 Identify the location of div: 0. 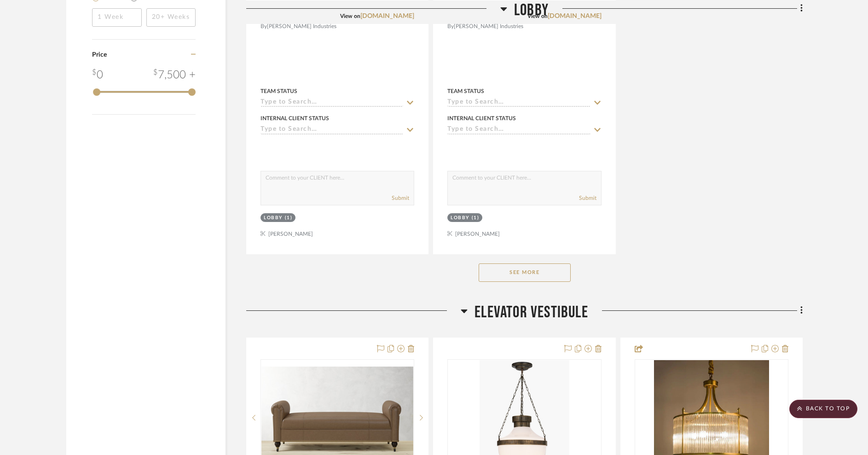
(97, 75).